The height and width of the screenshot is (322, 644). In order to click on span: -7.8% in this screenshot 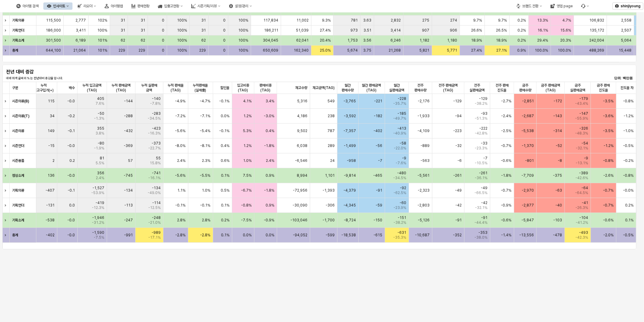, I will do `click(155, 104)`.